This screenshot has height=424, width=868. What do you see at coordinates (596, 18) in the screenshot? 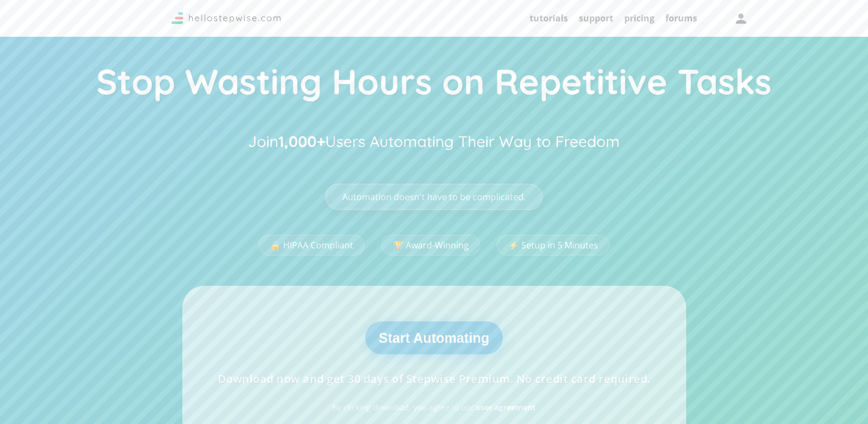
I see `a: support` at bounding box center [596, 18].